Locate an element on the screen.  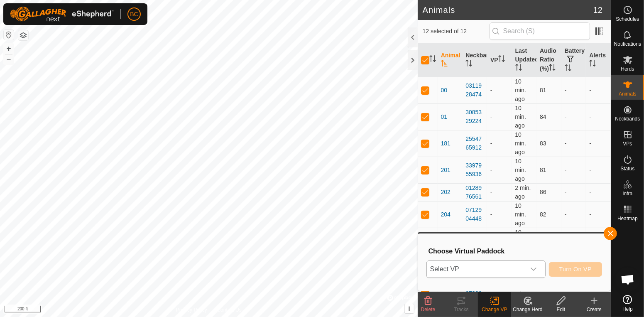
button: i is located at coordinates (409, 309).